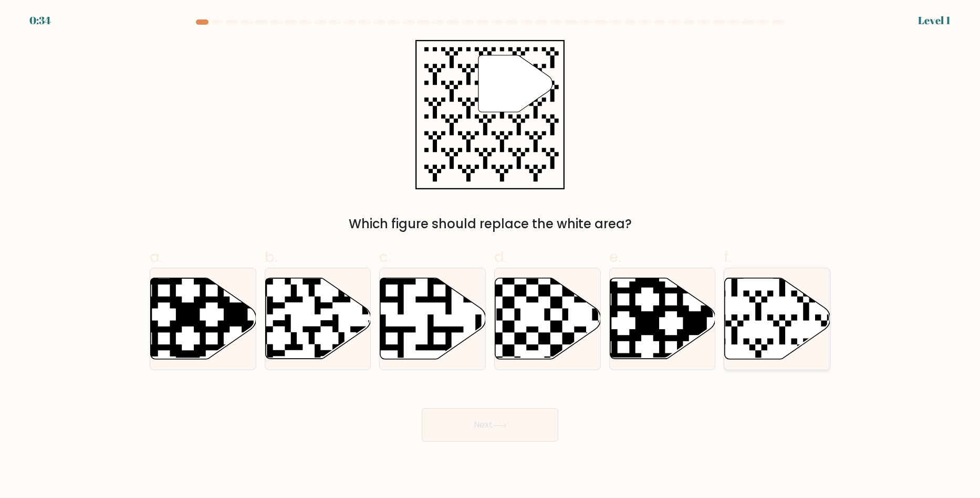 The image size is (980, 498). What do you see at coordinates (490, 224) in the screenshot?
I see `div: Which figure should replace the white area?` at bounding box center [490, 224].